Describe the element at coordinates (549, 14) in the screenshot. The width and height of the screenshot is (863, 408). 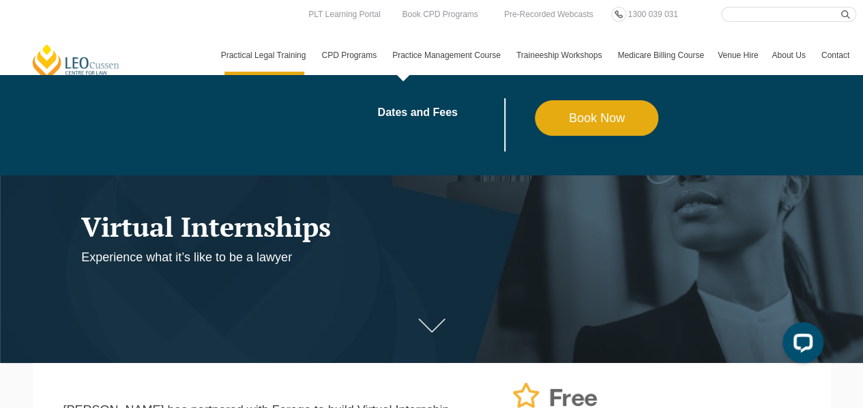
I see `a: Pre-Recorded Webcasts` at that location.